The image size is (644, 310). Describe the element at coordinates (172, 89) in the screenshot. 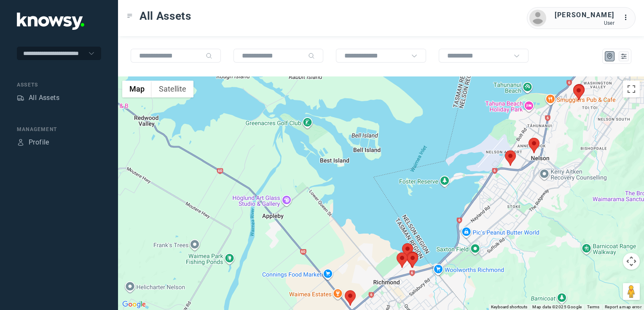

I see `button: Show satellite imagery` at that location.